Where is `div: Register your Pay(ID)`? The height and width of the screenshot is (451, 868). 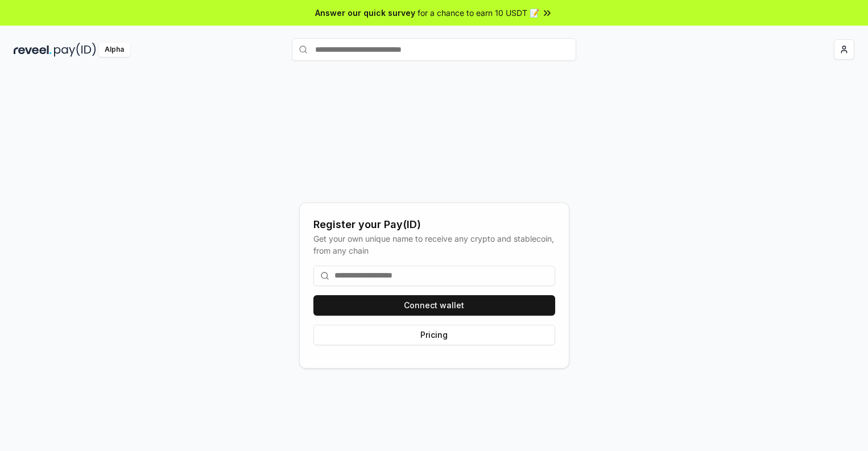 div: Register your Pay(ID) is located at coordinates (434, 225).